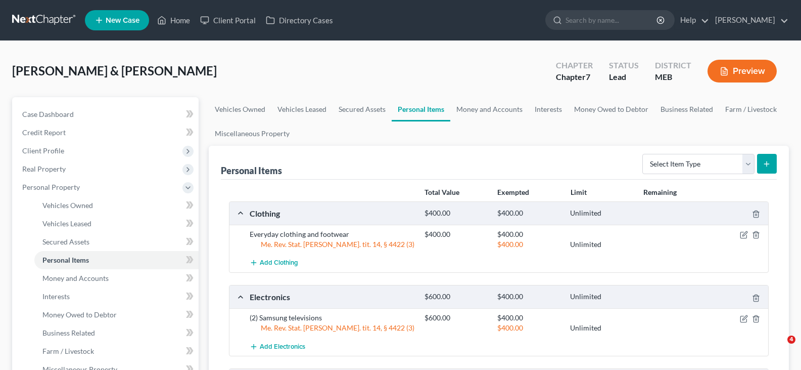 This screenshot has height=370, width=801. I want to click on a: Directory Cases, so click(299, 20).